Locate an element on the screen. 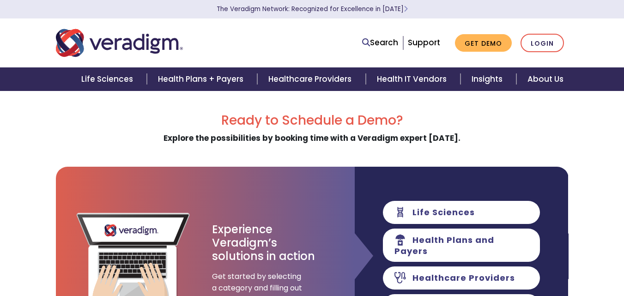  a: Get Demo is located at coordinates (483, 43).